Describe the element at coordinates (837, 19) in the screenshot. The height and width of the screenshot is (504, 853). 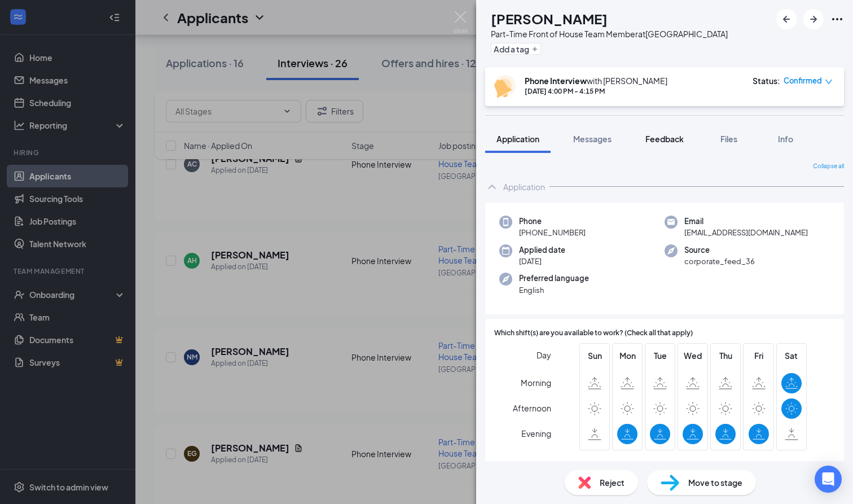
I see `svg: Ellipses` at that location.